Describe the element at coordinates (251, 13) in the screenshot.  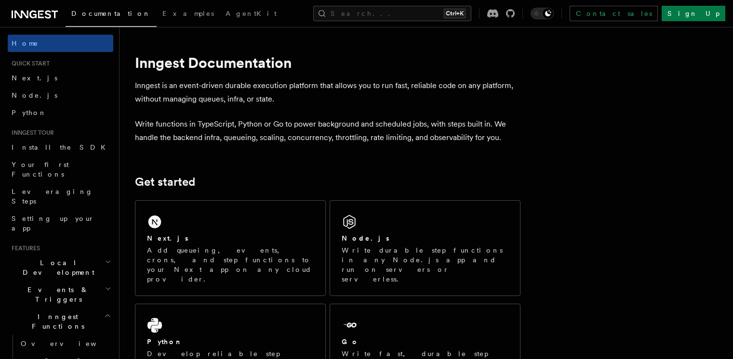
I see `span: AgentKit` at that location.